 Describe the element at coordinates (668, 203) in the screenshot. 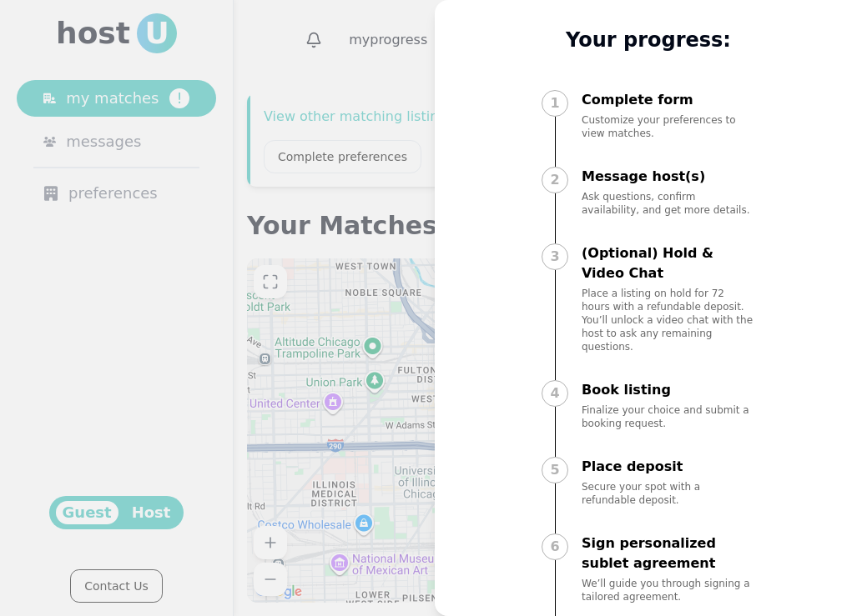

I see `p: Ask questions, confirm availability, and get more details.` at that location.